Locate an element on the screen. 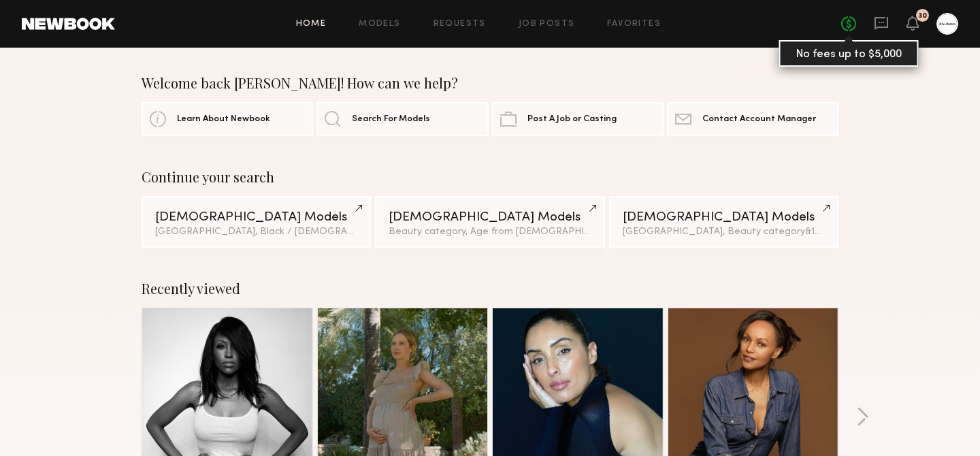 This screenshot has width=980, height=456. span: Post A Job or Casting is located at coordinates (571, 119).